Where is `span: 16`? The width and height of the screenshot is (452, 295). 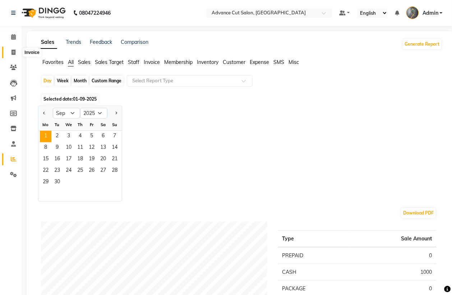 span: 16 is located at coordinates (57, 159).